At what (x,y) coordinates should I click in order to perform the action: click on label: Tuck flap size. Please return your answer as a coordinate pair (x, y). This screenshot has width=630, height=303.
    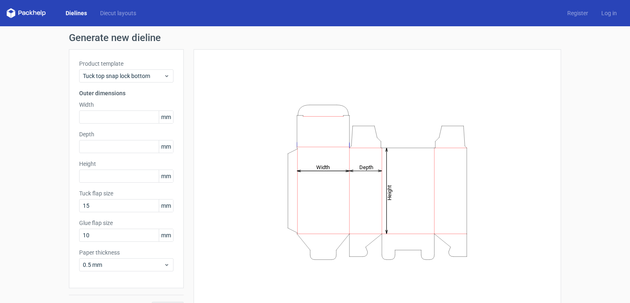
    Looking at the image, I should click on (126, 193).